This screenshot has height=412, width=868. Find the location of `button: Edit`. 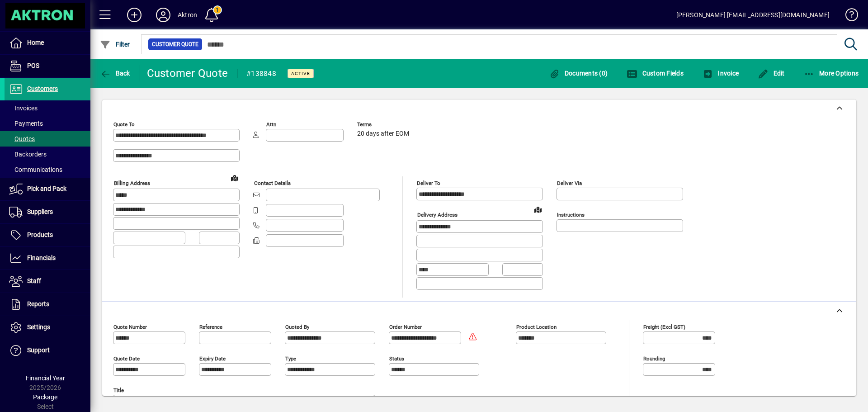

button: Edit is located at coordinates (771, 73).